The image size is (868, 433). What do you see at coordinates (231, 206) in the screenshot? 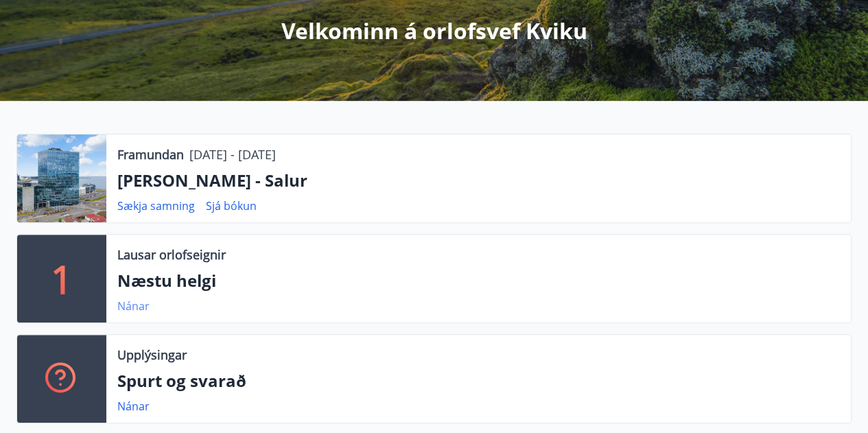
I see `a: Sjá bókun` at bounding box center [231, 206].